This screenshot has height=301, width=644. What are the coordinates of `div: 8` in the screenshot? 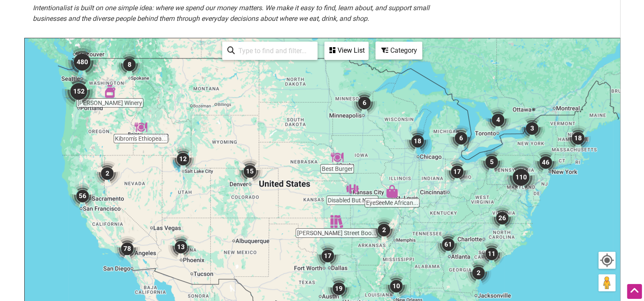 It's located at (129, 64).